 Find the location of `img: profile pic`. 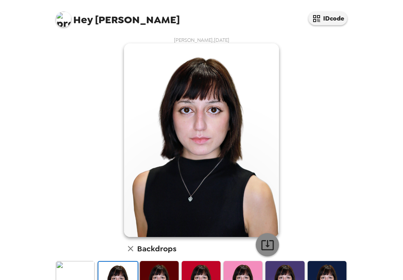

img: profile pic is located at coordinates (64, 19).